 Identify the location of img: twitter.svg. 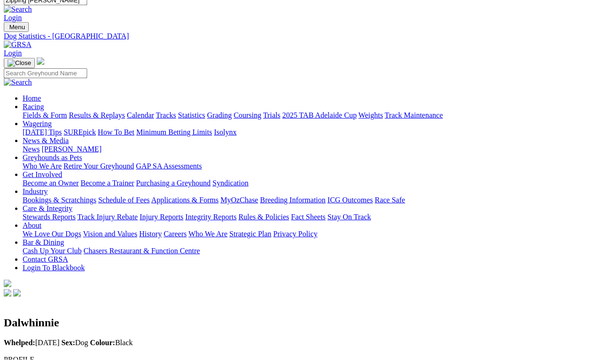
(17, 297).